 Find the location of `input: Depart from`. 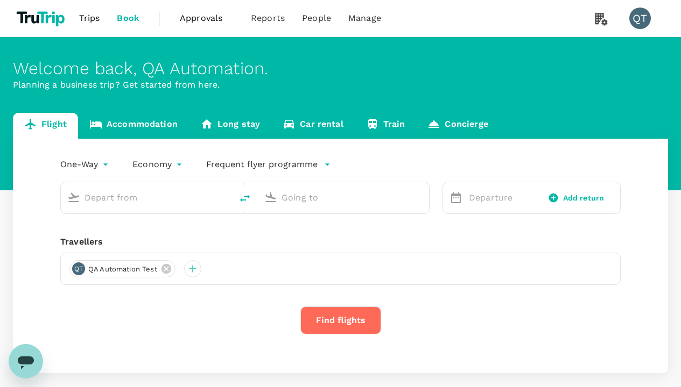

input: Depart from is located at coordinates (147, 197).